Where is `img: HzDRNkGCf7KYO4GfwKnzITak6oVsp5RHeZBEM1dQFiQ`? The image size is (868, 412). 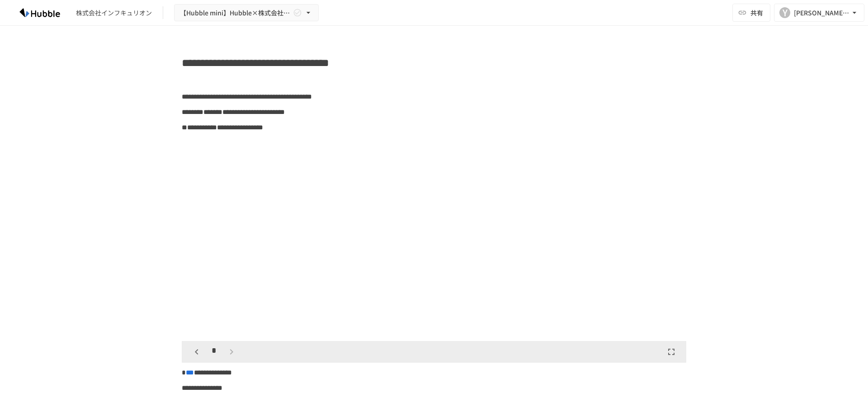 img: HzDRNkGCf7KYO4GfwKnzITak6oVsp5RHeZBEM1dQFiQ is located at coordinates (40, 12).